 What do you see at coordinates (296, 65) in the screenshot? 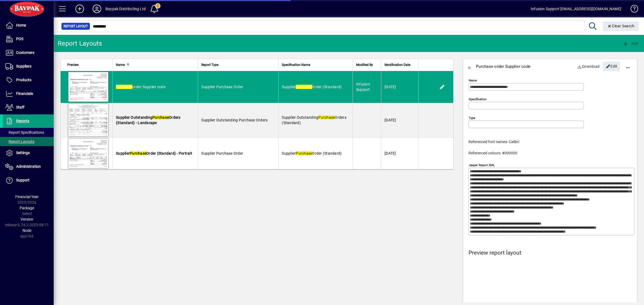
I see `span: Specification Name` at bounding box center [296, 65].